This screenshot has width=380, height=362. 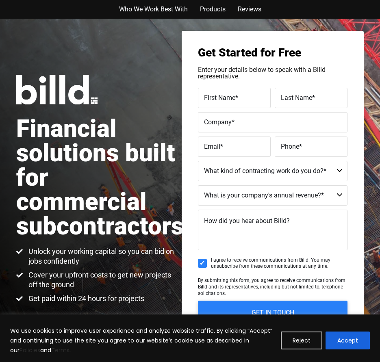 What do you see at coordinates (153, 9) in the screenshot?
I see `a: Who We Work Best With` at bounding box center [153, 9].